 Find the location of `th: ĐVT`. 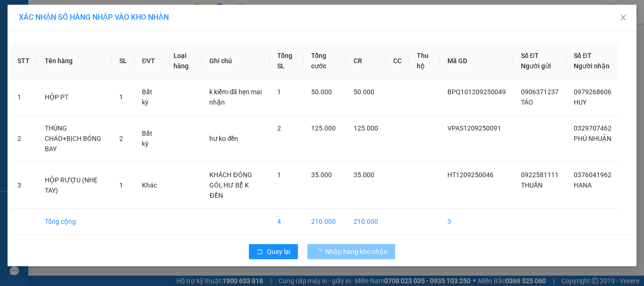

th: ĐVT is located at coordinates (150, 61).